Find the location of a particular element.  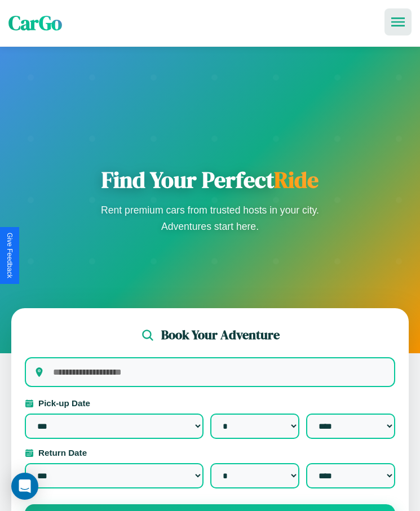

span: CarGo is located at coordinates (35, 23).